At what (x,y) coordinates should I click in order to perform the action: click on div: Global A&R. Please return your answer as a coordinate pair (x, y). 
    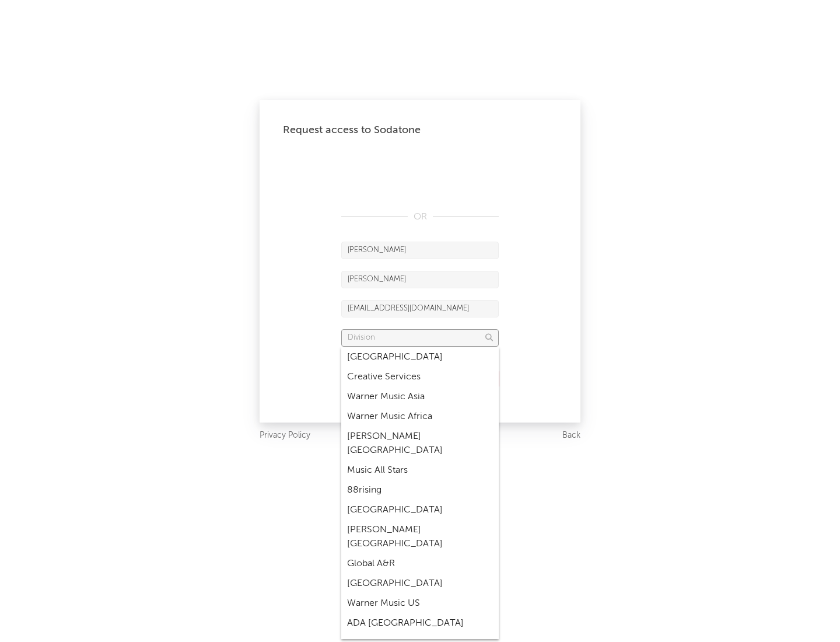
    Looking at the image, I should click on (420, 564).